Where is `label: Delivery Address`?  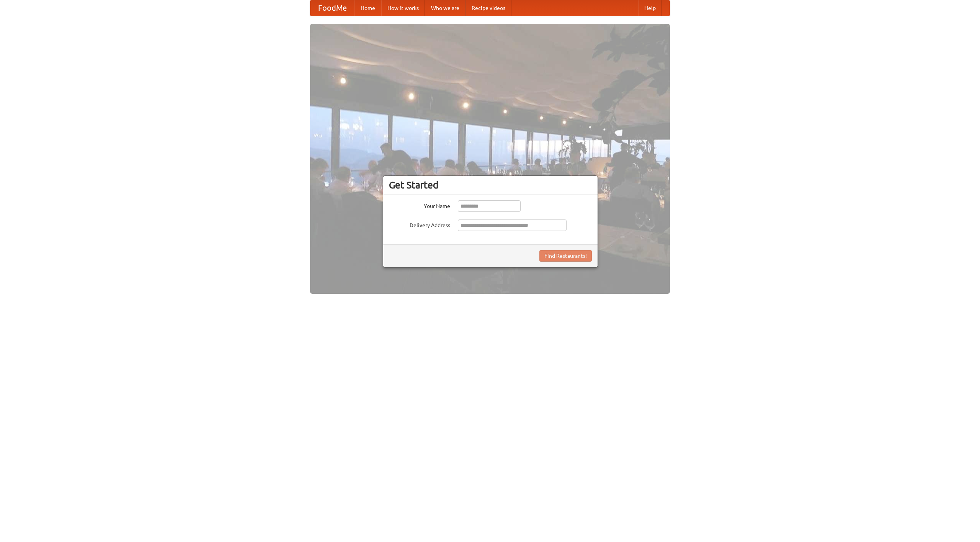 label: Delivery Address is located at coordinates (420, 224).